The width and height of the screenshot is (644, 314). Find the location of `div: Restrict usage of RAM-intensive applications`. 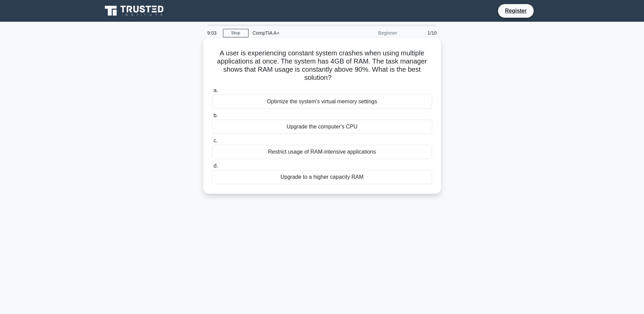

div: Restrict usage of RAM-intensive applications is located at coordinates (322, 152).